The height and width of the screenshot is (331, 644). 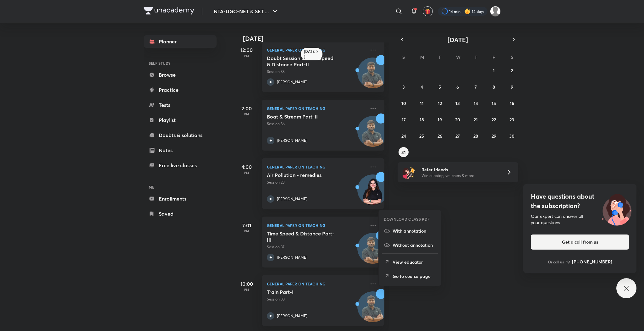 What do you see at coordinates (404, 103) in the screenshot?
I see `button: August 10, 2025` at bounding box center [404, 103].